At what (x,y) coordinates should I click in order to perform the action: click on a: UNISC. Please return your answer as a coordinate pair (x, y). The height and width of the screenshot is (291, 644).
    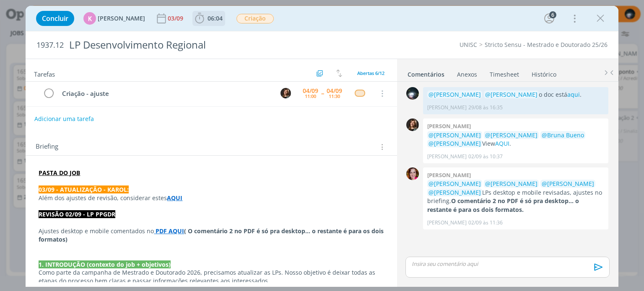
    Looking at the image, I should click on (468, 44).